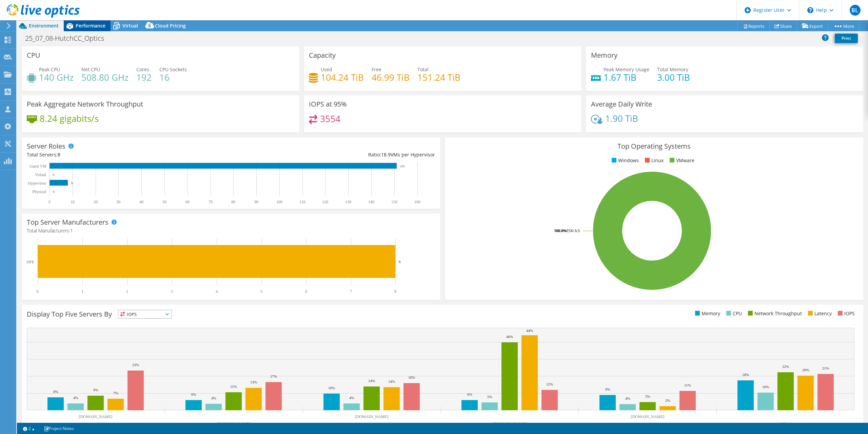 This screenshot has width=868, height=434. I want to click on h3: Memory, so click(604, 56).